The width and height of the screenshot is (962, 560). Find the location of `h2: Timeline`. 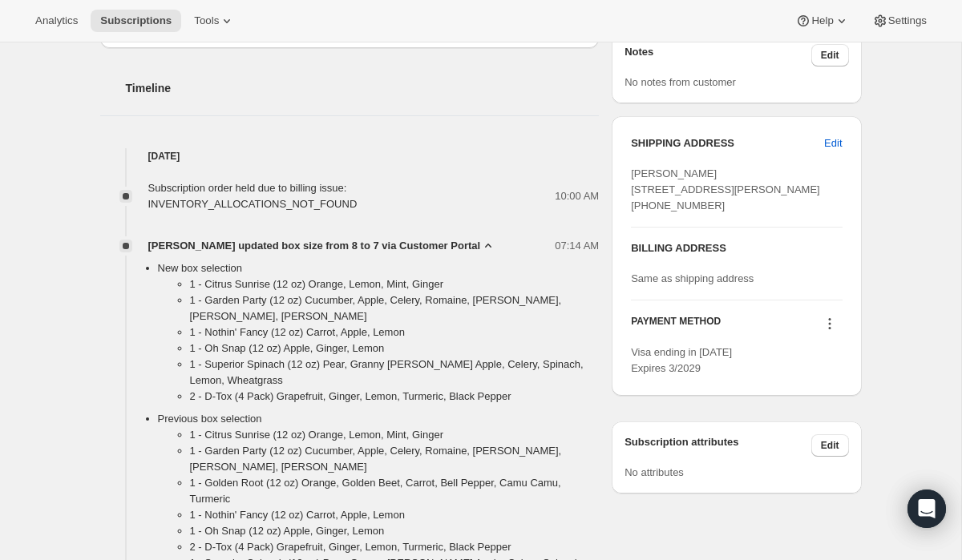

h2: Timeline is located at coordinates (362, 88).